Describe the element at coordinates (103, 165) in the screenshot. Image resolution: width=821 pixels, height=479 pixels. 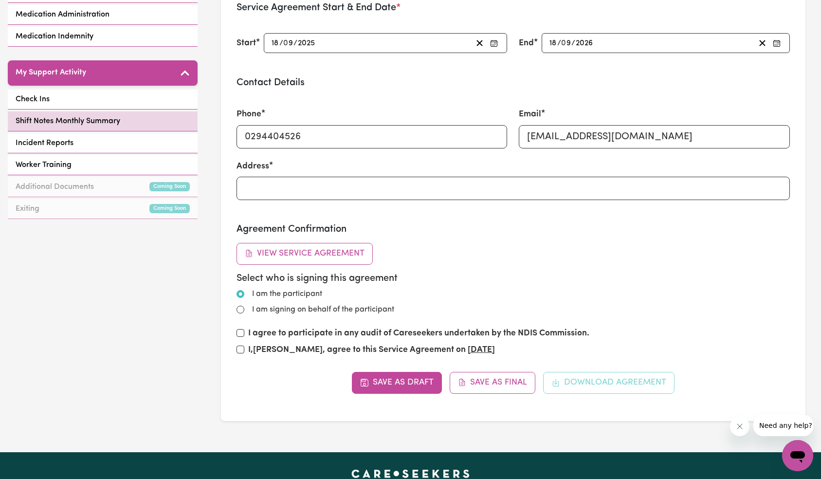
I see `a: Worker Training` at that location.